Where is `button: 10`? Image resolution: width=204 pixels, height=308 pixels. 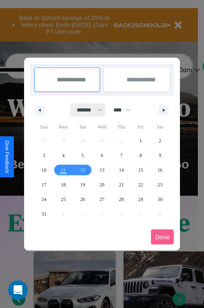
button: 10 is located at coordinates (44, 170).